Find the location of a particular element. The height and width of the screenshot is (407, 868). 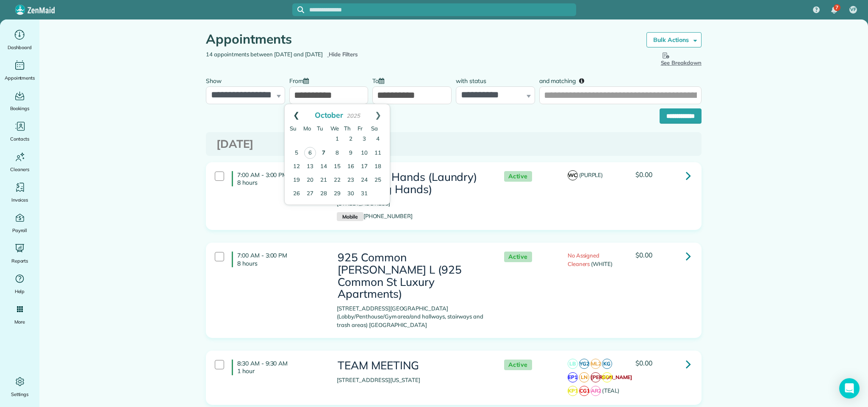

small: Mobile is located at coordinates (350, 216).